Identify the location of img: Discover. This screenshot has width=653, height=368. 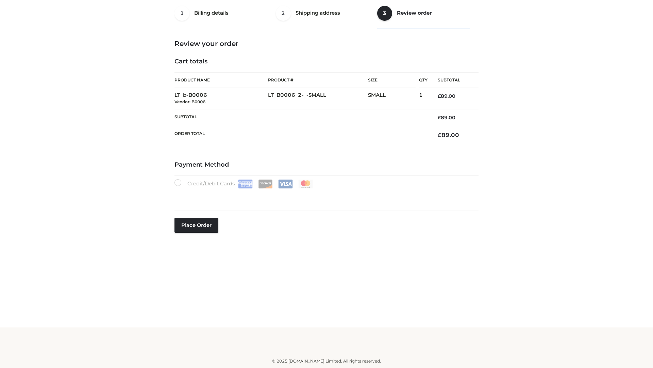
(265, 184).